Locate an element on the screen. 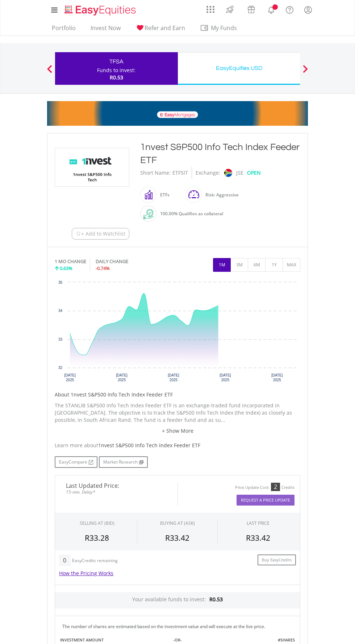  svg: Interactive chart is located at coordinates (177, 333).